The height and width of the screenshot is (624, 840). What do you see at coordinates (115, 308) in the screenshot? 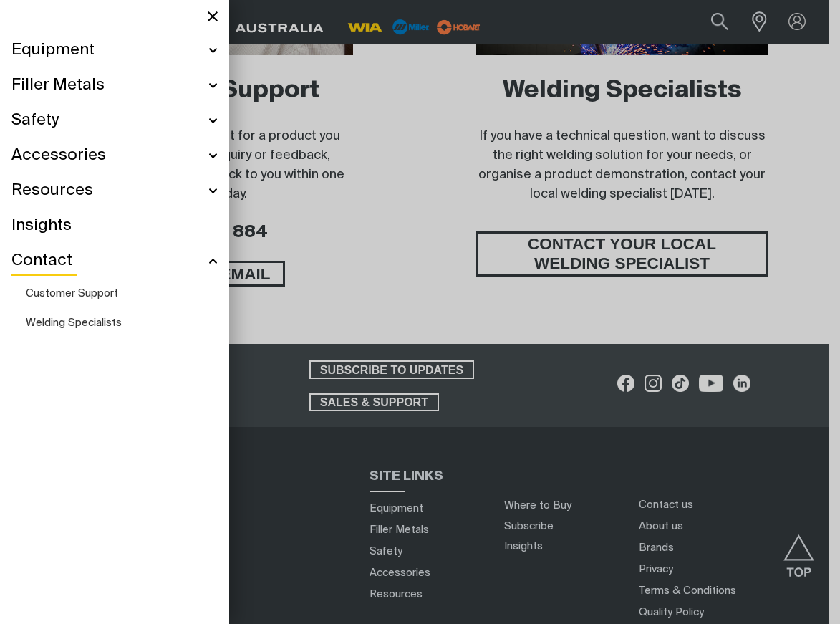
I see `ul: Contact Submenu` at bounding box center [115, 308].